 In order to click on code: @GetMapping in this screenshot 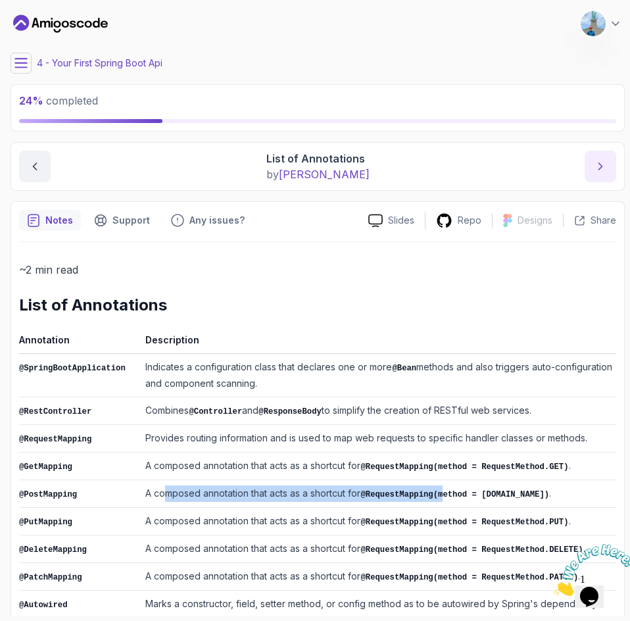, I will do `click(45, 467)`.